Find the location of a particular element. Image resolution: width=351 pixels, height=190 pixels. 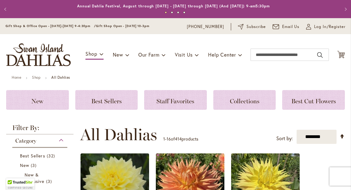

a: Home is located at coordinates (16, 77).